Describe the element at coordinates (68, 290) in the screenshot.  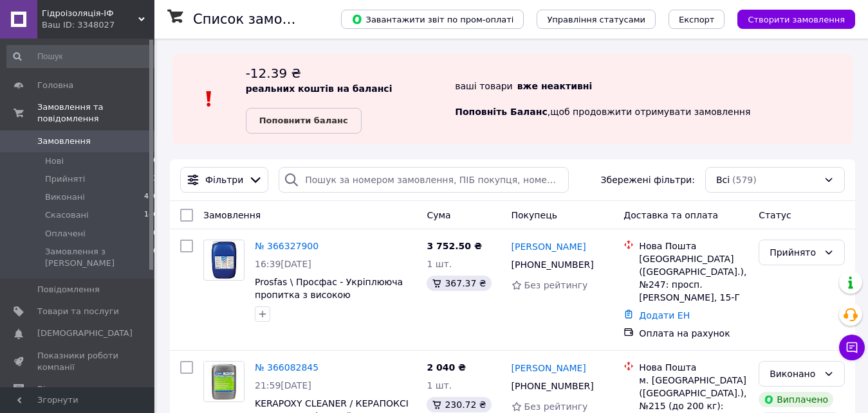
I see `span: Повідомлення` at that location.